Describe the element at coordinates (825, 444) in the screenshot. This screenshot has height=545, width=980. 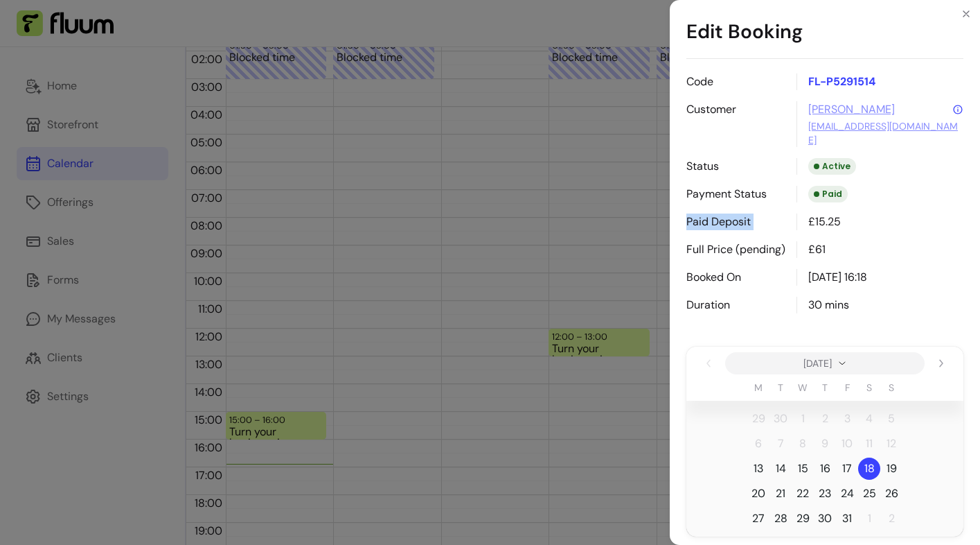
I see `span: Thursday 9 October 2025` at that location.